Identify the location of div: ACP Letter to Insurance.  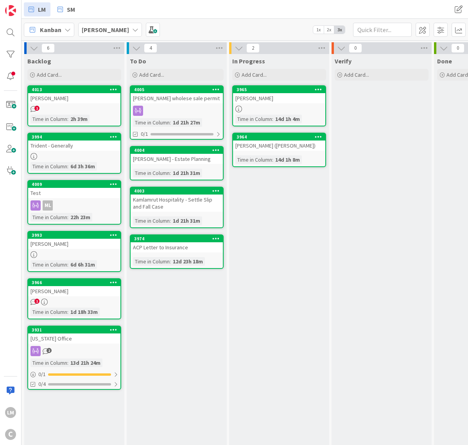
(177, 247).